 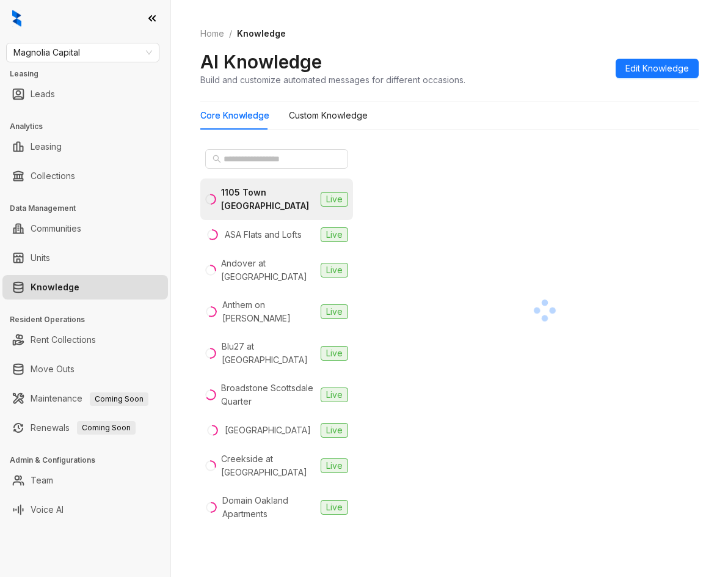 What do you see at coordinates (217, 159) in the screenshot?
I see `span: search` at bounding box center [217, 159].